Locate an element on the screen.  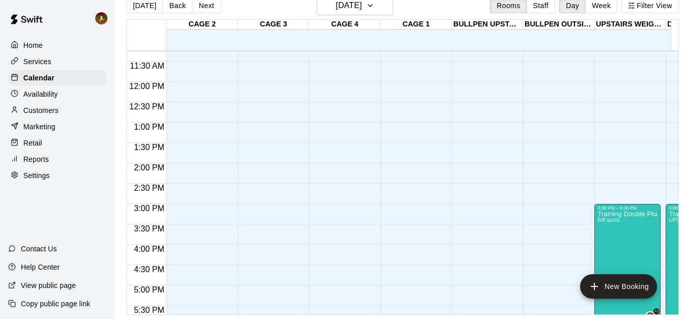
span: 1:30 PM is located at coordinates (149, 147).